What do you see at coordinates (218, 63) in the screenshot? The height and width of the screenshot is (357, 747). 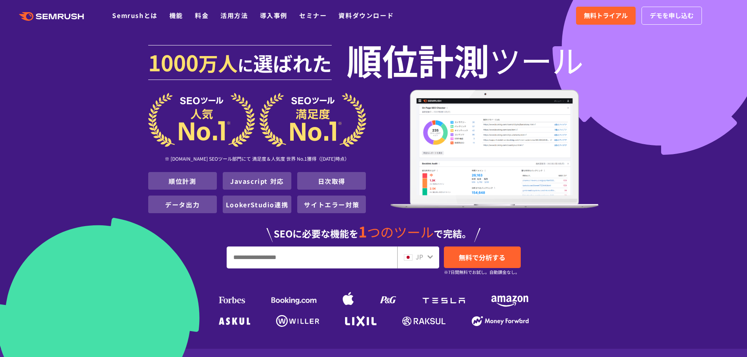 I see `span: 万人` at bounding box center [218, 63].